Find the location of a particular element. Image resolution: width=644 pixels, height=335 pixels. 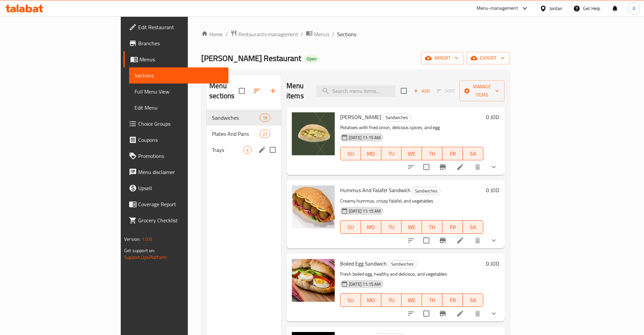

span: Add is located at coordinates (422, 91).